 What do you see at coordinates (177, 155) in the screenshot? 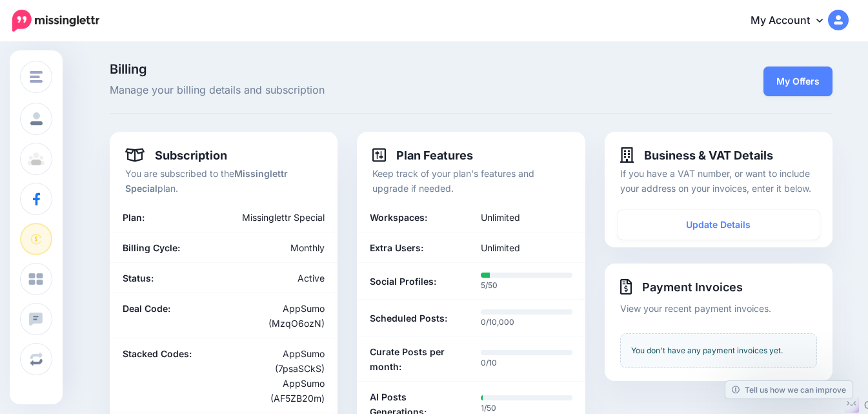
I see `h4: Subscription` at bounding box center [177, 155].